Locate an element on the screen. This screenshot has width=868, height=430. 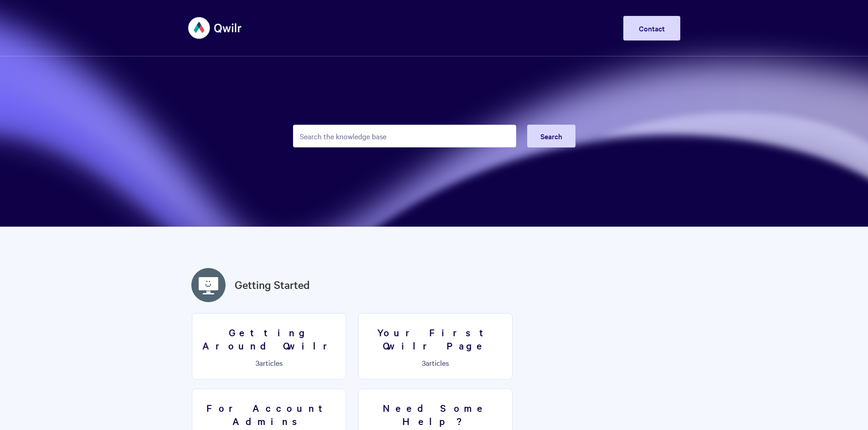
img: Qwilr Help Center is located at coordinates (215, 28).